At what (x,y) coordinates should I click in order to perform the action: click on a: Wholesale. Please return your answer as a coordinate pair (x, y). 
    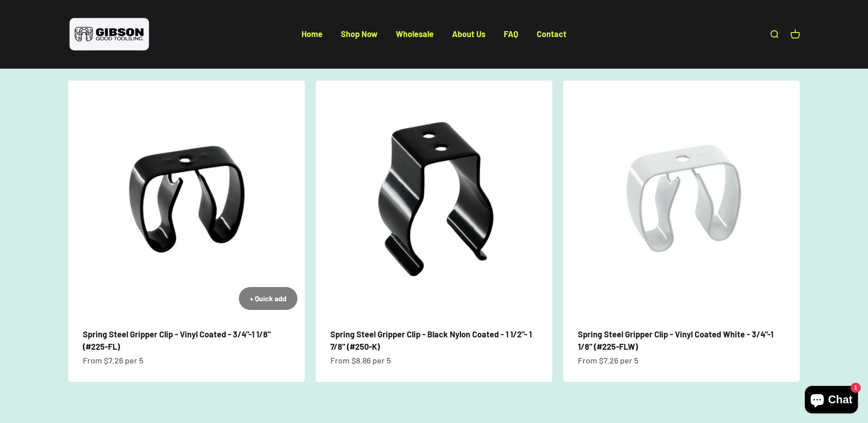
    Looking at the image, I should click on (415, 34).